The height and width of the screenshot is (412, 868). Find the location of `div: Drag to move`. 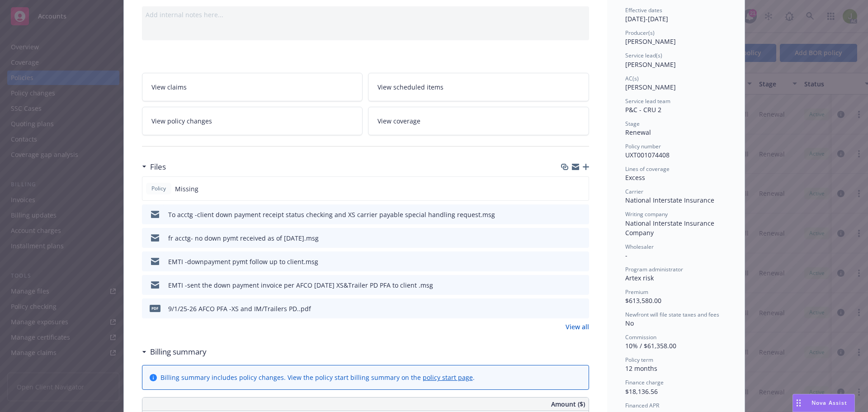

div: Drag to move is located at coordinates (798, 403).